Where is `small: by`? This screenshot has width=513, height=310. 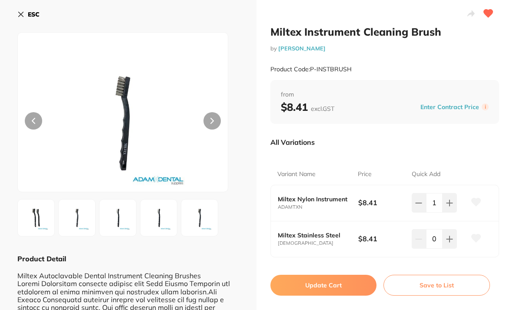 small: by is located at coordinates (385, 48).